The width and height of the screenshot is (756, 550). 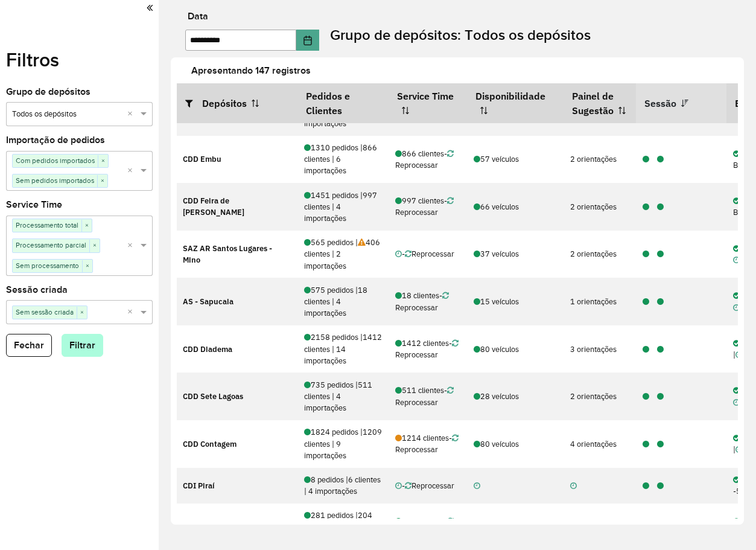 I want to click on span: 997 clientes, so click(x=419, y=200).